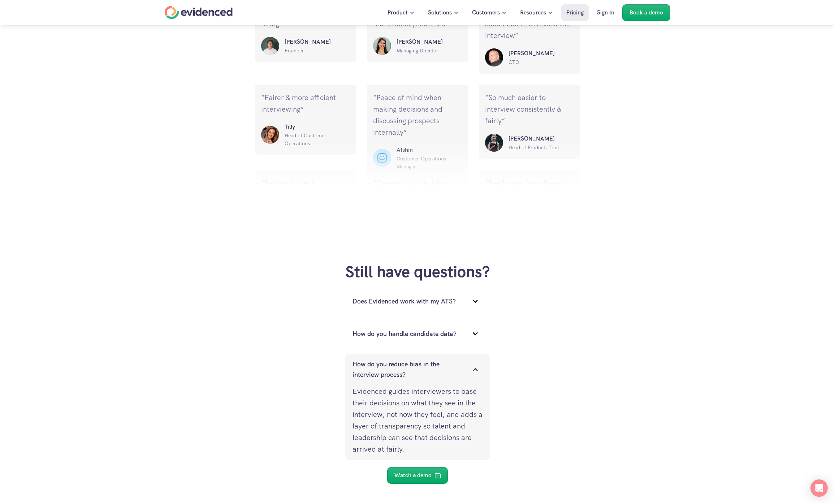  I want to click on p: Product, so click(398, 13).